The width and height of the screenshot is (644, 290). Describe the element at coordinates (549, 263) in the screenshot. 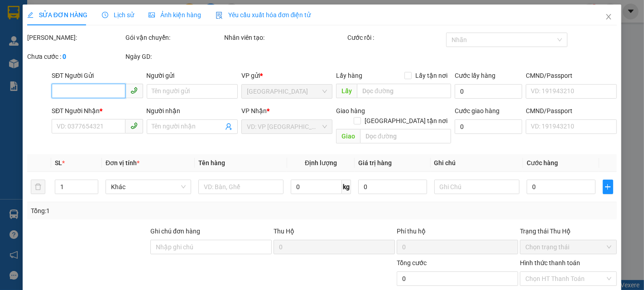

I see `label: Hình thức thanh toán` at that location.